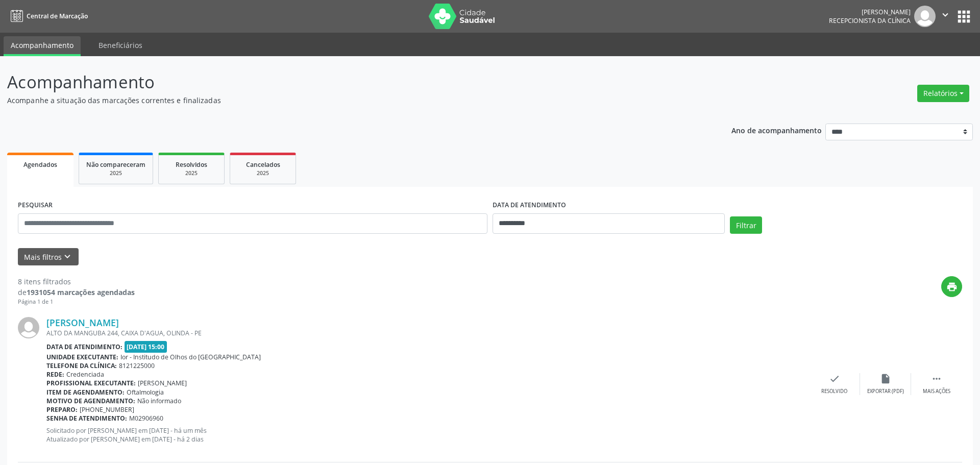 The width and height of the screenshot is (980, 465). Describe the element at coordinates (85, 374) in the screenshot. I see `span: Credenciada` at that location.